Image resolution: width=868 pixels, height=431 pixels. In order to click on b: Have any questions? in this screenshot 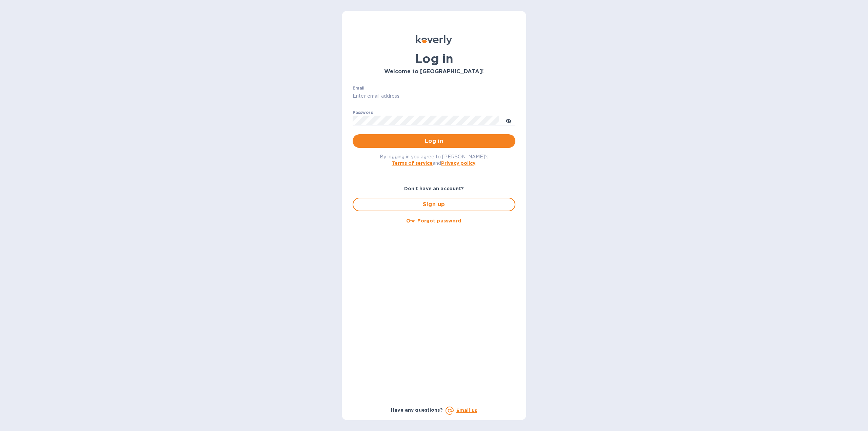, I will do `click(417, 410)`.